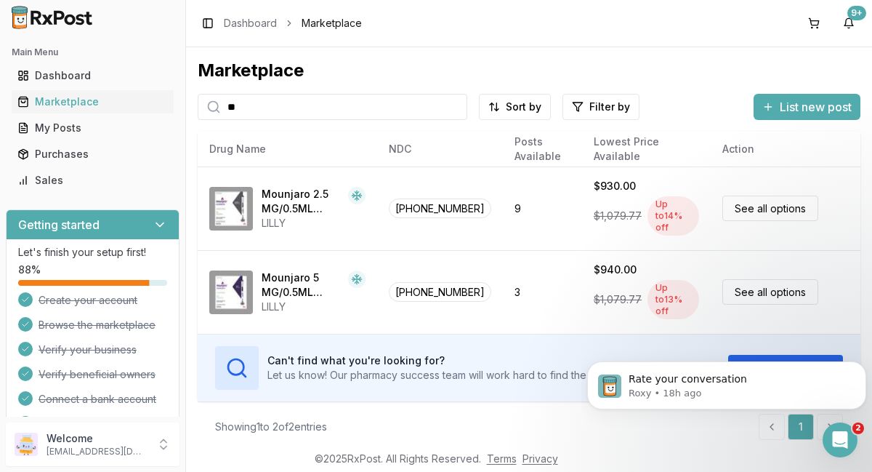  I want to click on div: Mounjaro 2.5 MG/0.5ML SOAJ, so click(302, 201).